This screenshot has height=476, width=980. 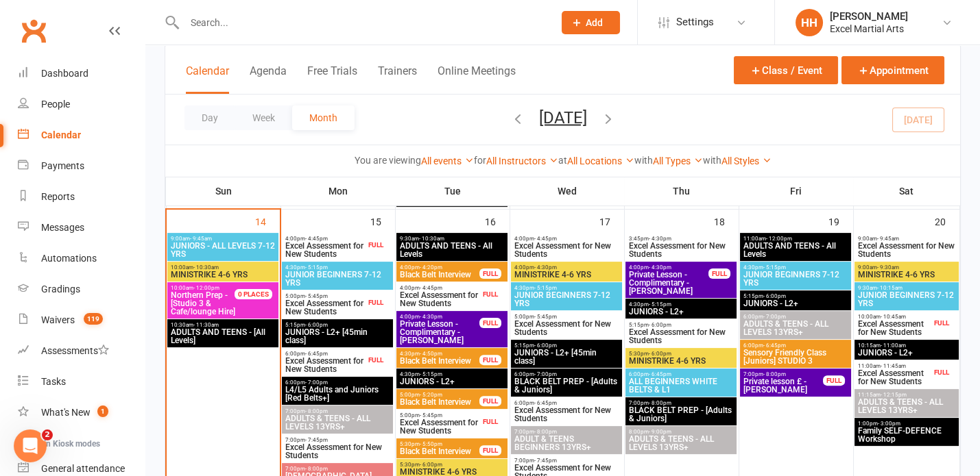 I want to click on div: HH, so click(x=809, y=23).